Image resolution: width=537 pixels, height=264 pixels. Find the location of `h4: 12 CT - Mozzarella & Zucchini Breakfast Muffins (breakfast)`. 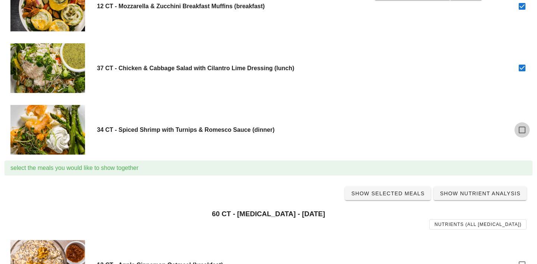

h4: 12 CT - Mozzarella & Zucchini Breakfast Muffins (breakfast) is located at coordinates (305, 6).